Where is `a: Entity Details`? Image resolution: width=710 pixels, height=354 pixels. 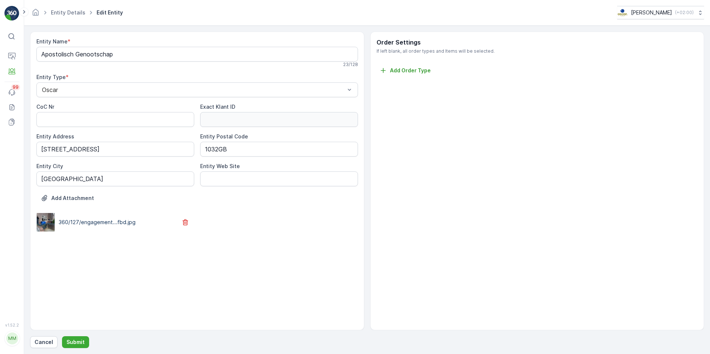 a: Entity Details is located at coordinates (68, 12).